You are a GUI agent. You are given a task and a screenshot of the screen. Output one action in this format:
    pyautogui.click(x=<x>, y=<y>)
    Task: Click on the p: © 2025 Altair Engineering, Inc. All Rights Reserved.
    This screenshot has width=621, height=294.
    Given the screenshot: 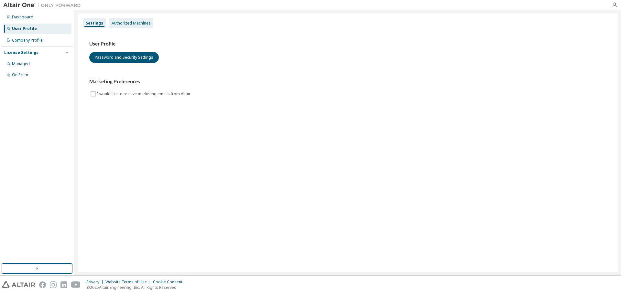 What is the action you would take?
    pyautogui.click(x=136, y=288)
    